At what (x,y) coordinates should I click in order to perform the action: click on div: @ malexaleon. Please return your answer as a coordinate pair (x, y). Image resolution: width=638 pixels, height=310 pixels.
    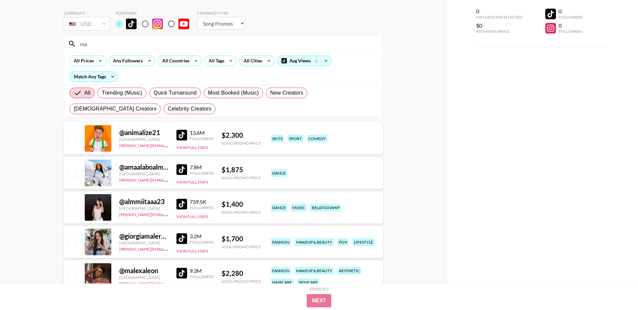
    Looking at the image, I should click on (144, 271).